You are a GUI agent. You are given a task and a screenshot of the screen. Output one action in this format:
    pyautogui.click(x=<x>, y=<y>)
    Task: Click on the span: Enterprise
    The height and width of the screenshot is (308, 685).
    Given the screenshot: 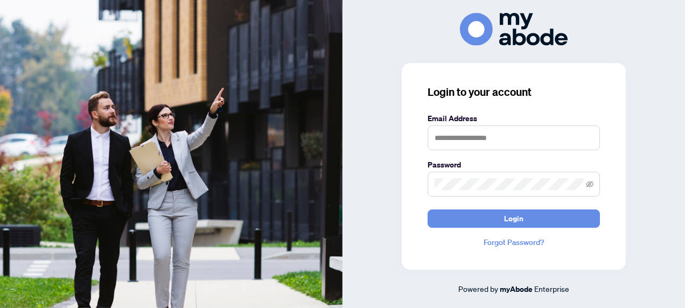 What is the action you would take?
    pyautogui.click(x=552, y=289)
    